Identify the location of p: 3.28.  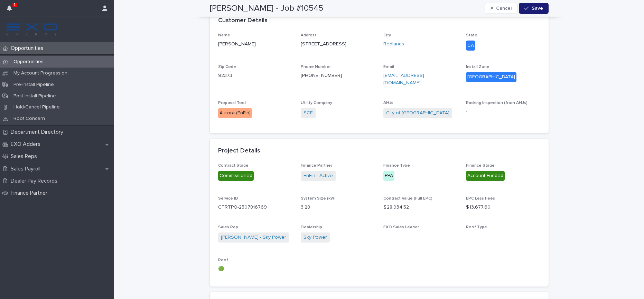
(337, 207).